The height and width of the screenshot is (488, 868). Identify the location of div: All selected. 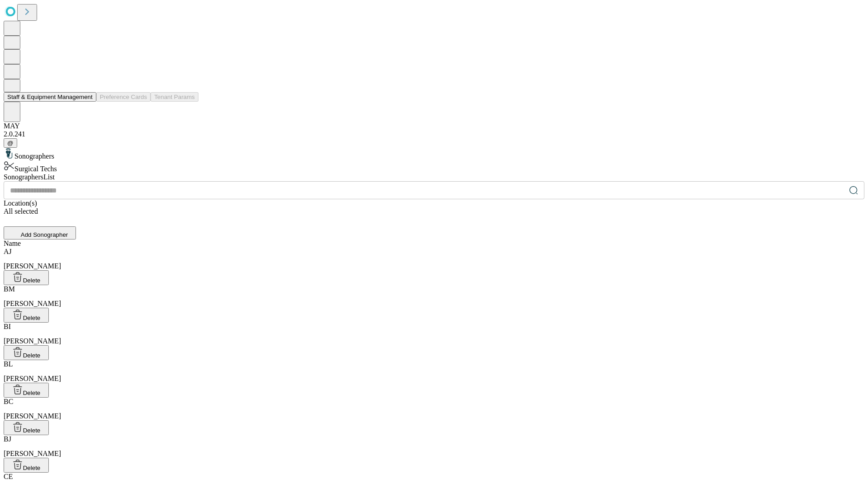
(434, 212).